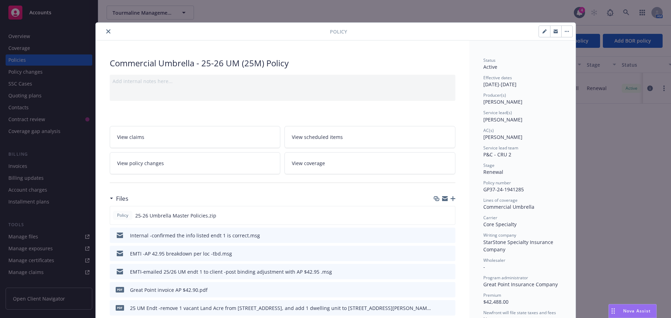 The image size is (671, 318). I want to click on span: pdf, so click(120, 290).